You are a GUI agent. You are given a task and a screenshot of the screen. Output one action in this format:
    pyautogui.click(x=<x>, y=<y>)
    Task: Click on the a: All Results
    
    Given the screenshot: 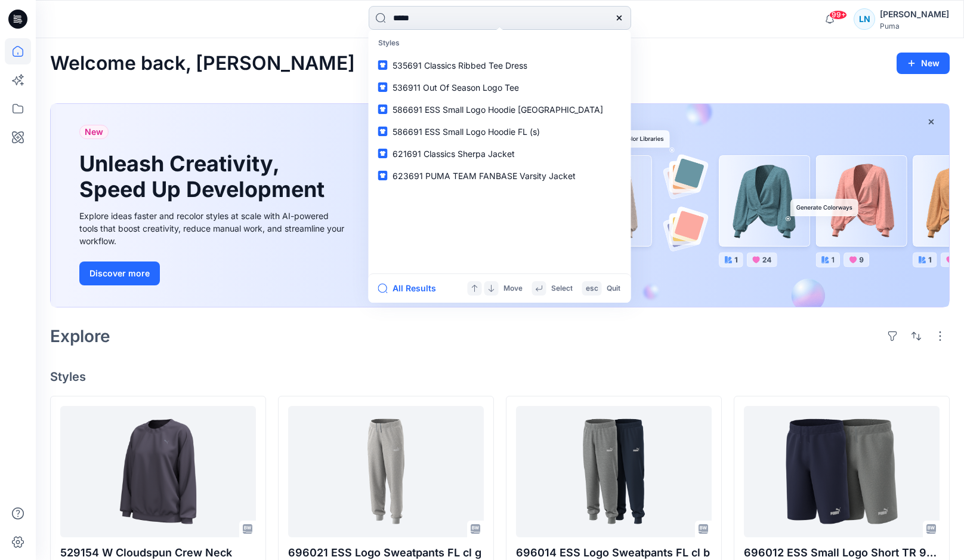 What is the action you would take?
    pyautogui.click(x=411, y=288)
    